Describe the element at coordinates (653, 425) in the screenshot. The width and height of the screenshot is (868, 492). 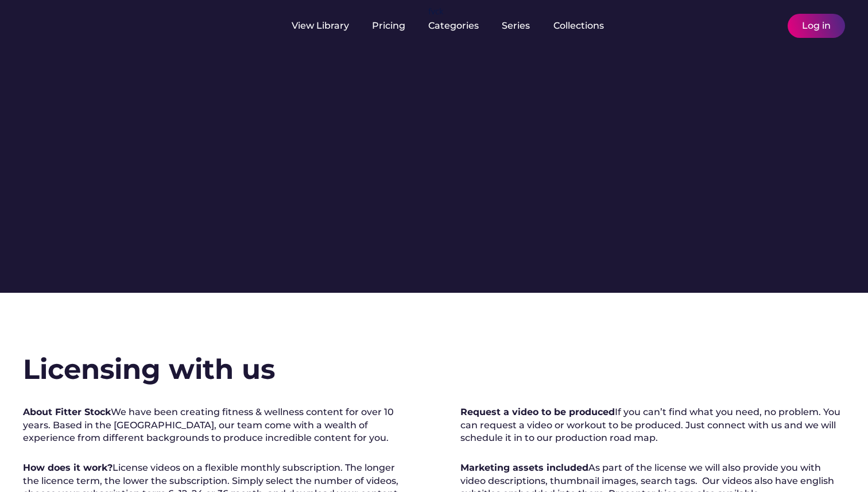
I see `div: If you can’t find what you need, no problem. You can request a video or workout to be produced. J...` at that location.